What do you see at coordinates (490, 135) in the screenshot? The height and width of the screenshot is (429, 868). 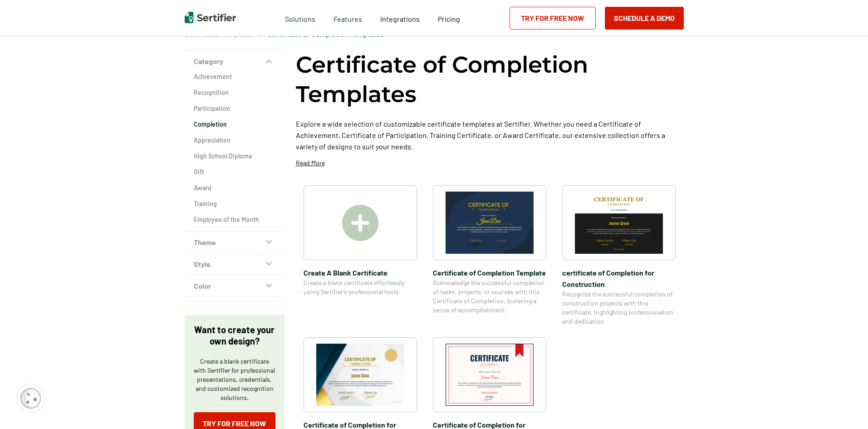 I see `p: Explore a wide selection of customizable certificate templates at Sertifier. Whether you need a C...` at bounding box center [490, 135].